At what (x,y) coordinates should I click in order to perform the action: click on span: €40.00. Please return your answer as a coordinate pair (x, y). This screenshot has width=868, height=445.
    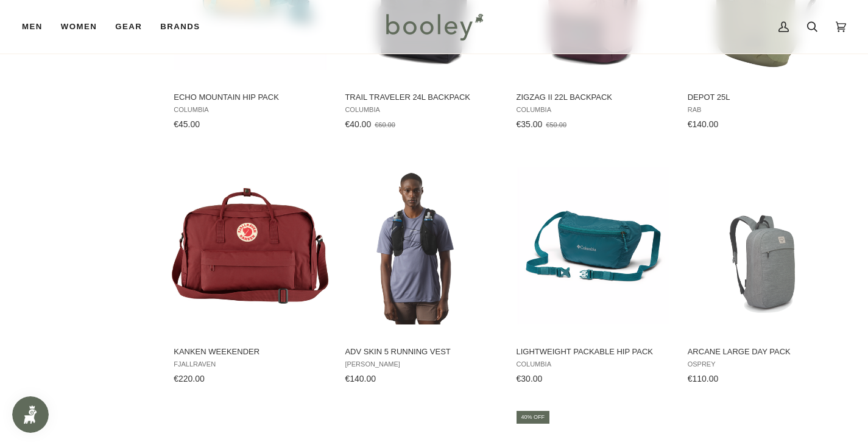
    Looking at the image, I should click on (357, 125).